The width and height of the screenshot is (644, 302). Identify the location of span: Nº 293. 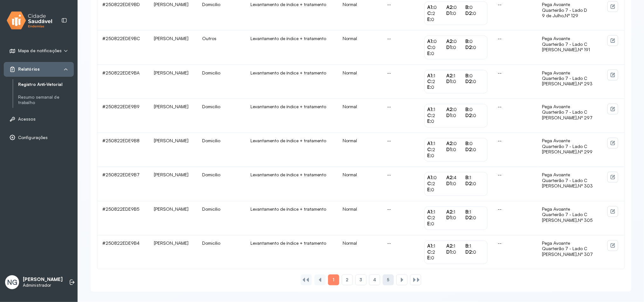
(586, 84).